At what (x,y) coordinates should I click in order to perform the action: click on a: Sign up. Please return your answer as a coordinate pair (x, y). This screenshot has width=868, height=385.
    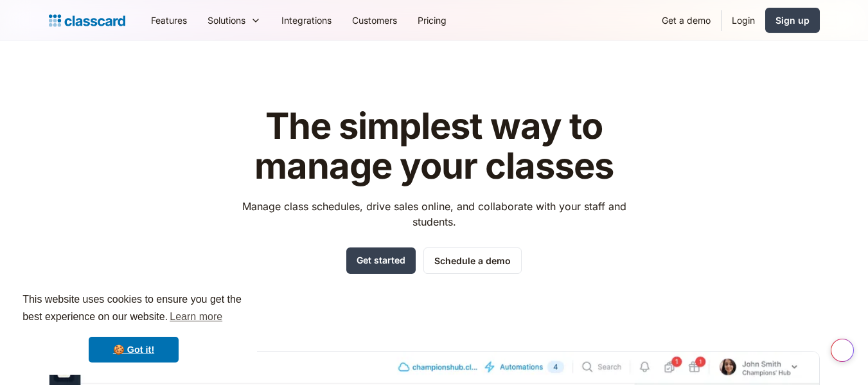
    Looking at the image, I should click on (792, 20).